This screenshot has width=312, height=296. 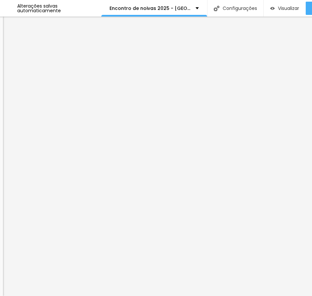 What do you see at coordinates (59, 8) in the screenshot?
I see `div: Alterações salvas automaticamente` at bounding box center [59, 8].